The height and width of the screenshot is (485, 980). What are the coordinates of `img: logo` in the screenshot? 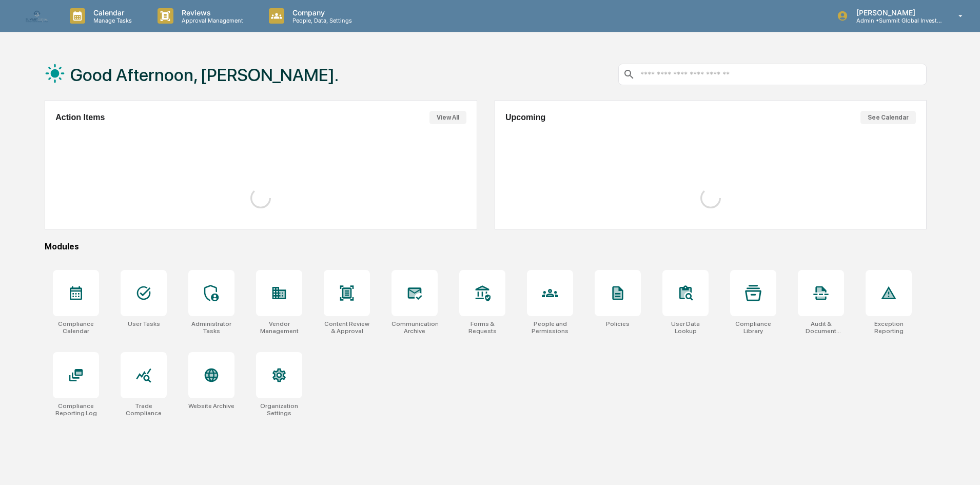 It's located at (37, 16).